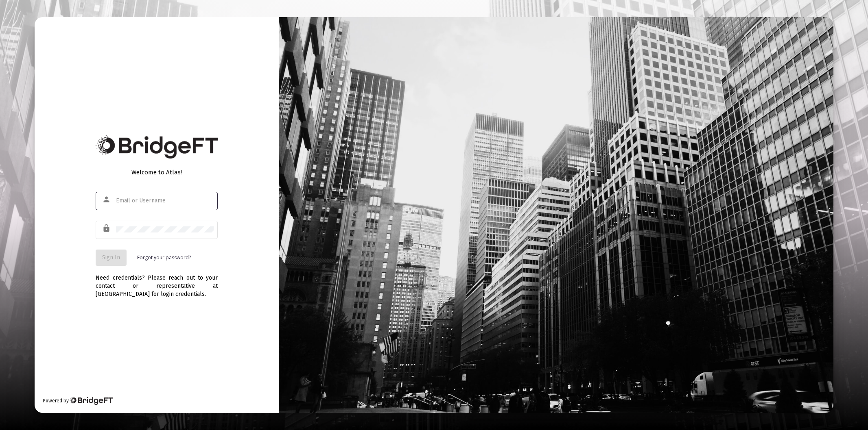  What do you see at coordinates (78, 401) in the screenshot?
I see `div: Powered by` at bounding box center [78, 401].